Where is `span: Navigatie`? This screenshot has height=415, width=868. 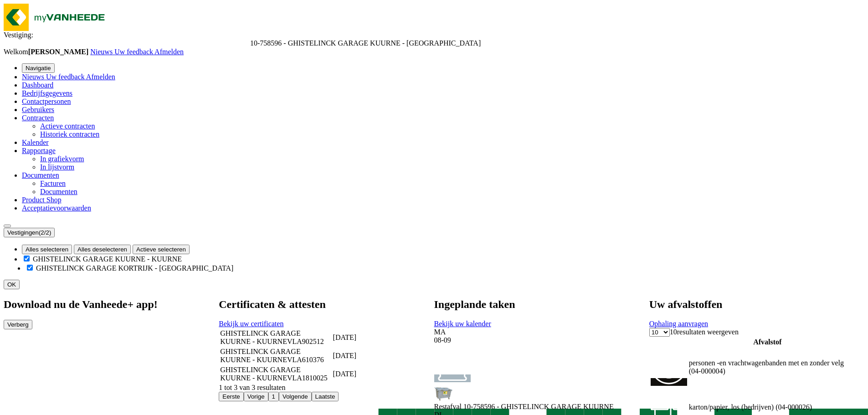
span: Navigatie is located at coordinates (38, 68).